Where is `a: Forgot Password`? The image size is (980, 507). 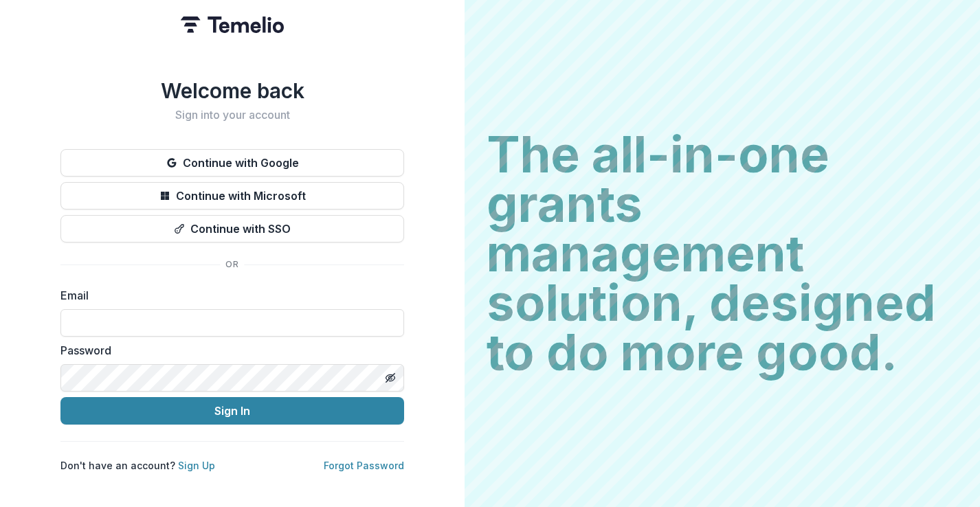 a: Forgot Password is located at coordinates (364, 465).